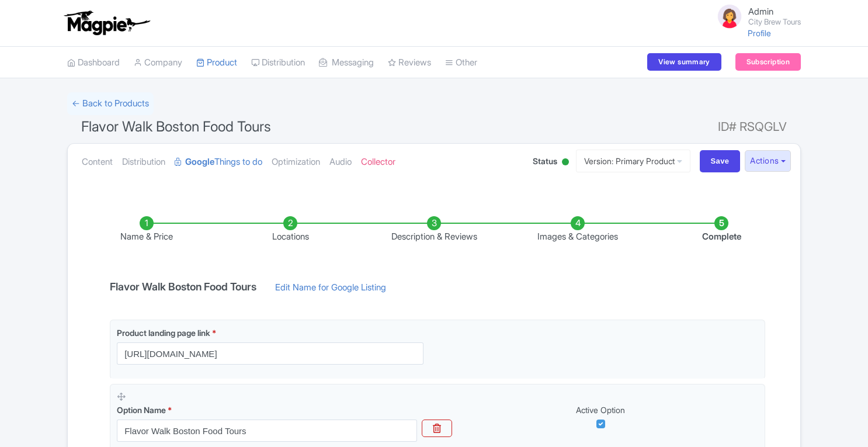  What do you see at coordinates (729, 17) in the screenshot?
I see `img: avatar_key_member-9c1dde93af8b07d7383eb8b5fb890c87.png` at bounding box center [729, 17].